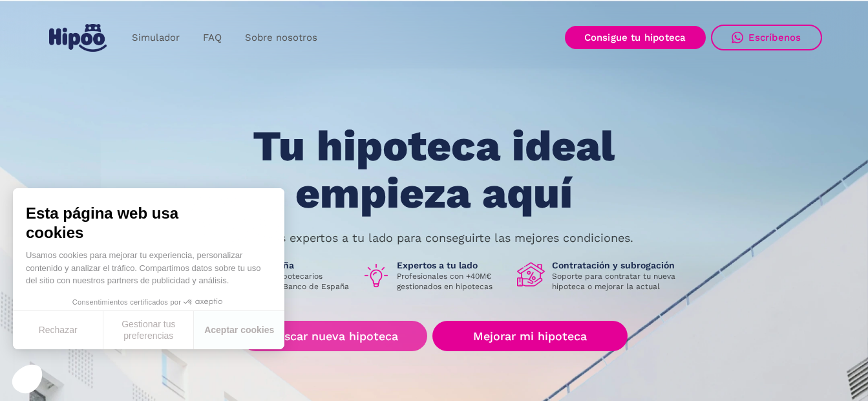 This screenshot has height=401, width=868. Describe the element at coordinates (285, 281) in the screenshot. I see `p: Intermediarios hipotecarios regulados por el Banco de España` at that location.